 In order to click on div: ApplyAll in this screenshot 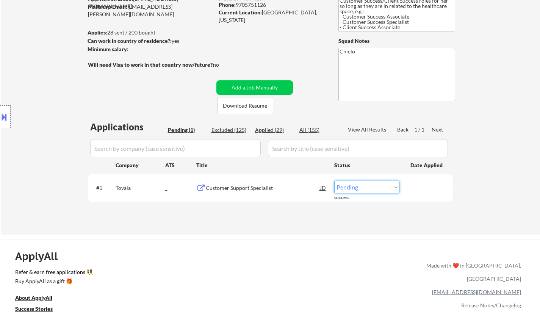, I will do `click(41, 256)`.